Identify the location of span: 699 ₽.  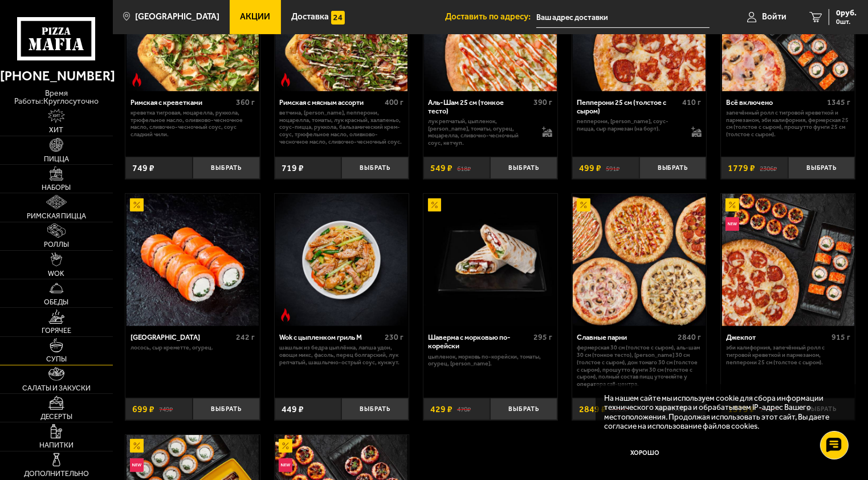
(143, 409).